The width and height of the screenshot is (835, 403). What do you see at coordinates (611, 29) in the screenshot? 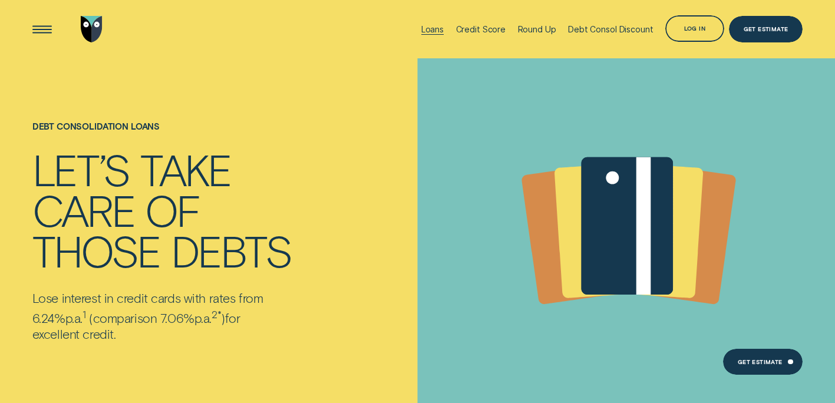
I see `div: Debt Consol Discount` at bounding box center [611, 29].